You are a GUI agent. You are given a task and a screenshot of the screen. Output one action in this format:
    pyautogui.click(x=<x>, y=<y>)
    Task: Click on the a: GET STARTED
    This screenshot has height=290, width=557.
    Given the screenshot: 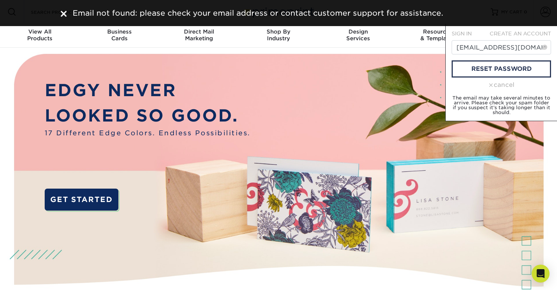 What is the action you would take?
    pyautogui.click(x=82, y=199)
    